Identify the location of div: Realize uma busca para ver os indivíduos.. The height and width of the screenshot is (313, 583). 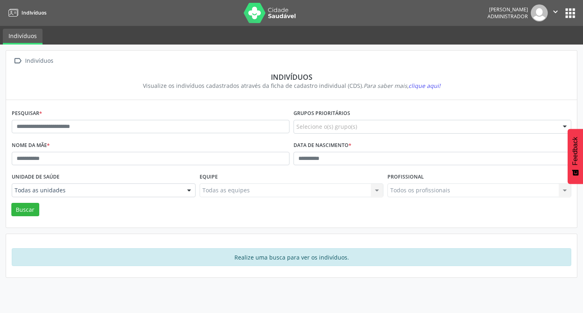
(291, 257).